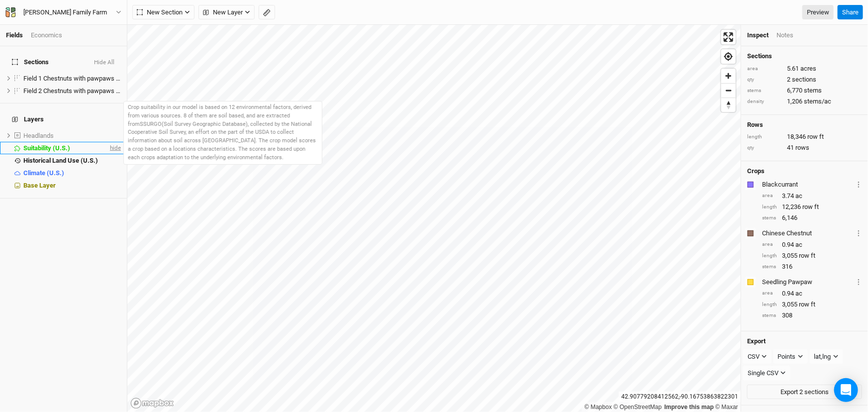 The image size is (868, 412). What do you see at coordinates (757, 357) in the screenshot?
I see `button: CSV` at bounding box center [757, 357].